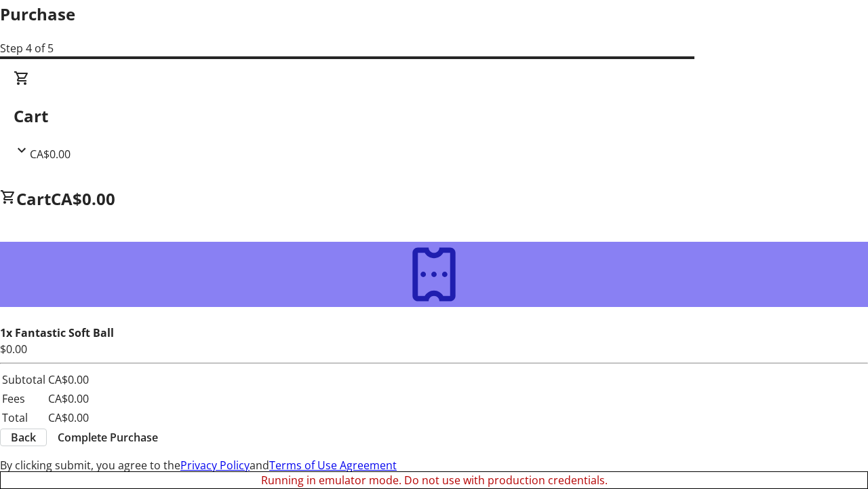 Image resolution: width=868 pixels, height=489 pixels. Describe the element at coordinates (333, 465) in the screenshot. I see `a: Terms of Use Agreement` at that location.